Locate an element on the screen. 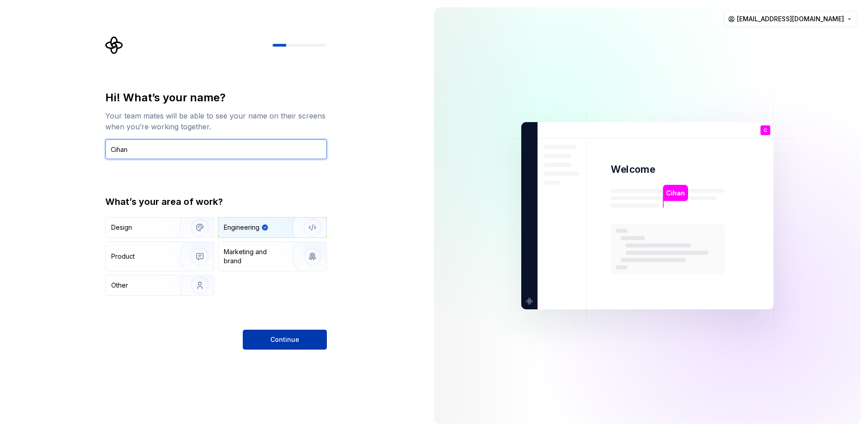 The width and height of the screenshot is (868, 431). div: Design is located at coordinates (122, 228).